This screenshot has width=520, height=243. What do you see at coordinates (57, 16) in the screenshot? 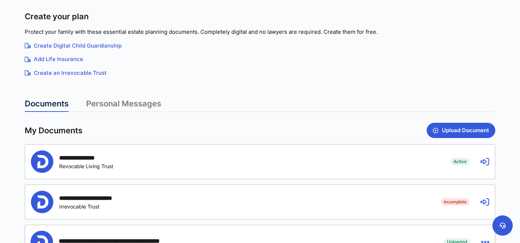
I see `span: Create your plan` at bounding box center [57, 16].